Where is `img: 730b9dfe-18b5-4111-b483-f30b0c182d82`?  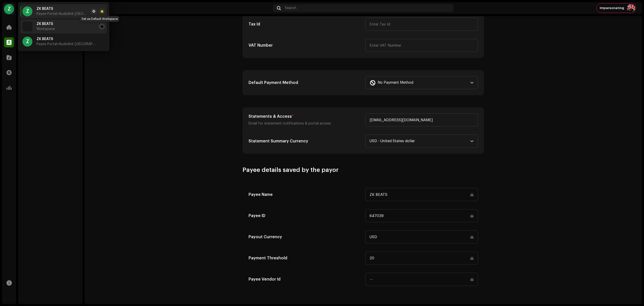
img: 730b9dfe-18b5-4111-b483-f30b0c182d82 is located at coordinates (27, 27).